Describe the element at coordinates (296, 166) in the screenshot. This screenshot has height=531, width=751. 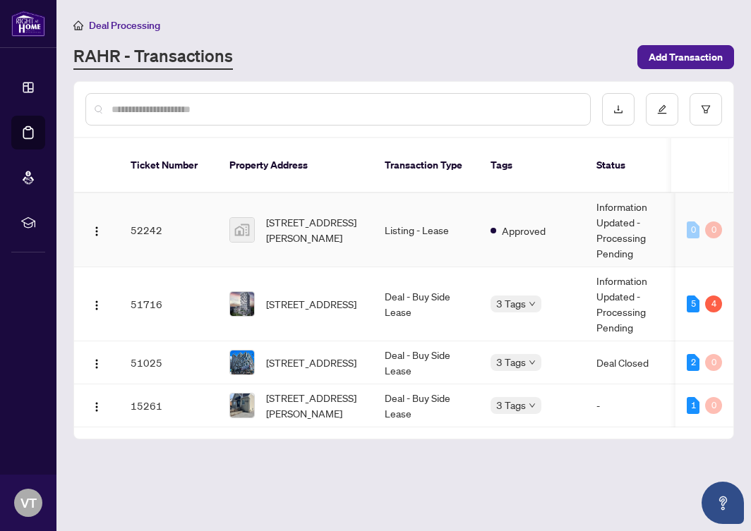
I see `th: Property Address` at that location.